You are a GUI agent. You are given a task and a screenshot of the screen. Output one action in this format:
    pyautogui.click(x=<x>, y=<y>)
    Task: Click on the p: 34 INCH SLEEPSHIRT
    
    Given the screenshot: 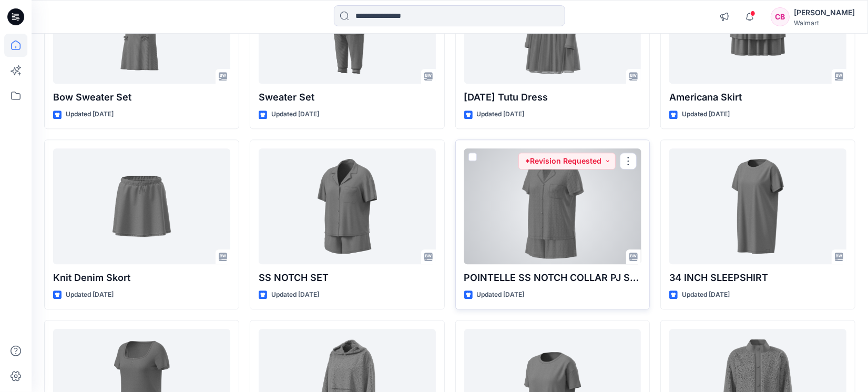 What is the action you would take?
    pyautogui.click(x=757, y=278)
    